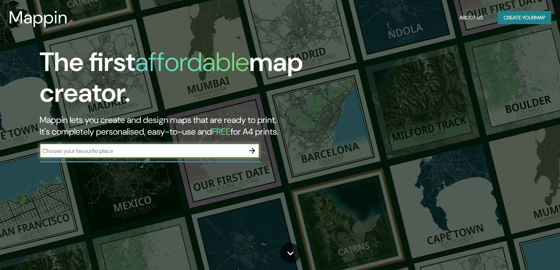  What do you see at coordinates (71, 22) in the screenshot?
I see `img: mappin-pin` at bounding box center [71, 22].